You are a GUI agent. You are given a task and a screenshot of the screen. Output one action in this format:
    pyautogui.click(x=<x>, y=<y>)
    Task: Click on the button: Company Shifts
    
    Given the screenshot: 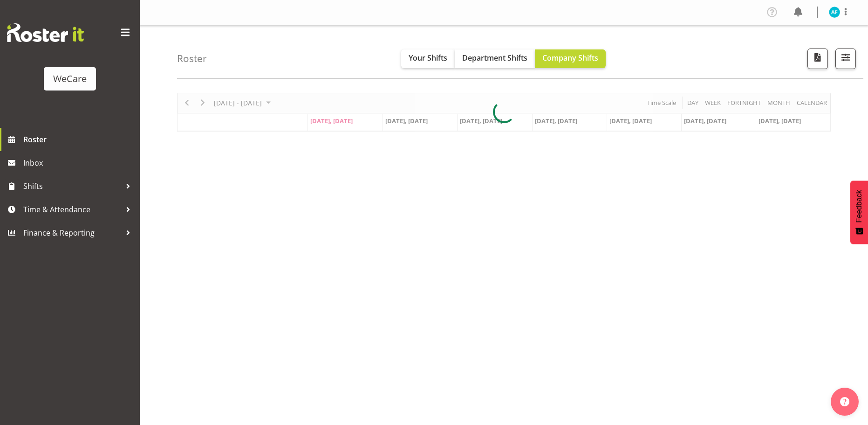 What is the action you would take?
    pyautogui.click(x=570, y=58)
    